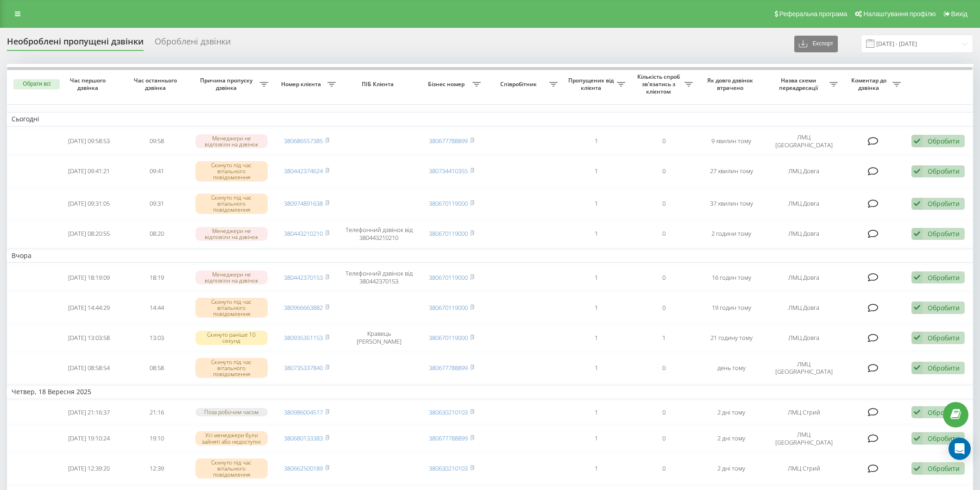  Describe the element at coordinates (232, 412) in the screenshot. I see `div: Поза робочим часом` at that location.